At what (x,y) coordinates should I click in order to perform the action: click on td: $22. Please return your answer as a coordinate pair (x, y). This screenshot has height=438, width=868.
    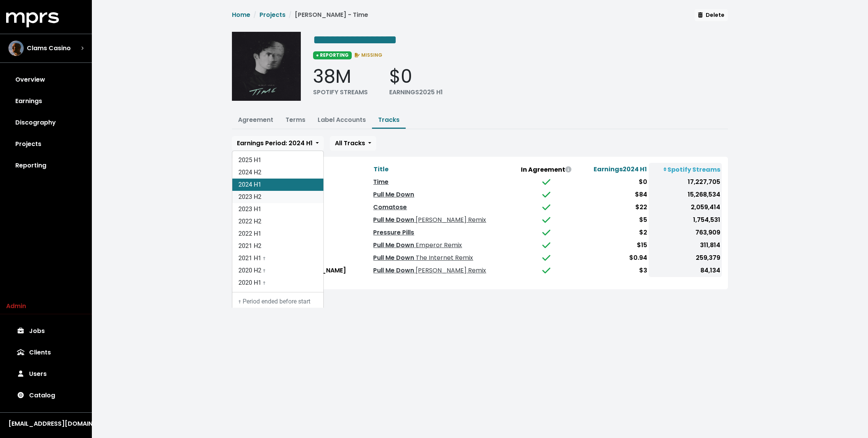
    Looking at the image, I should click on (614, 207).